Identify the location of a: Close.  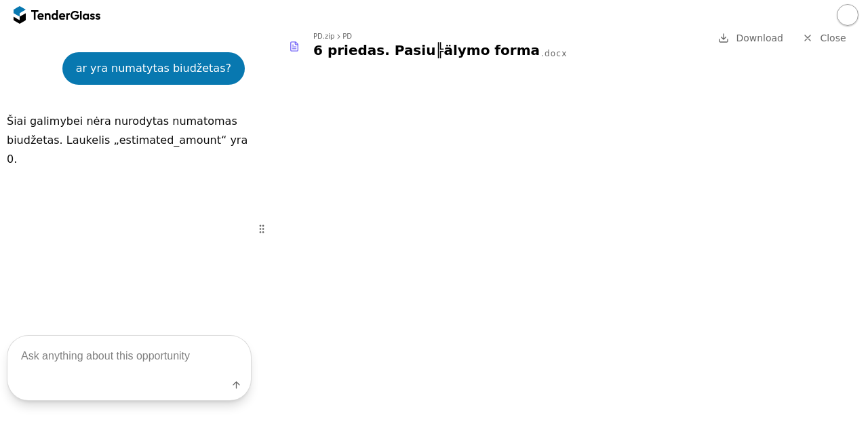
(824, 38).